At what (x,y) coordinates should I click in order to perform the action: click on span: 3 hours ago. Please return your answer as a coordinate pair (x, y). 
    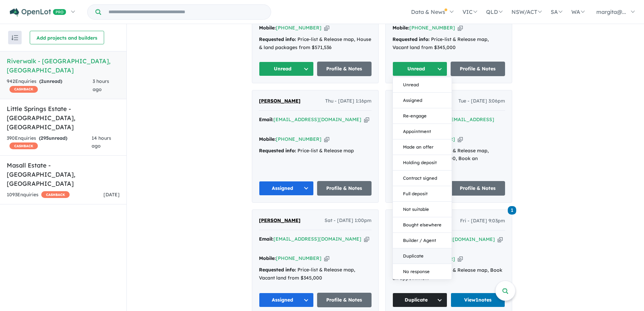
    Looking at the image, I should click on (101, 85).